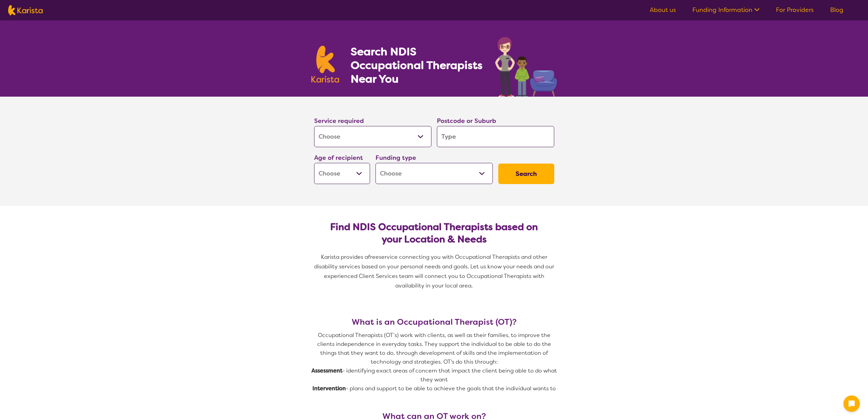  Describe the element at coordinates (434, 233) in the screenshot. I see `h2: Find NDIS Occupational Therapists based on your Location & Needs` at that location.